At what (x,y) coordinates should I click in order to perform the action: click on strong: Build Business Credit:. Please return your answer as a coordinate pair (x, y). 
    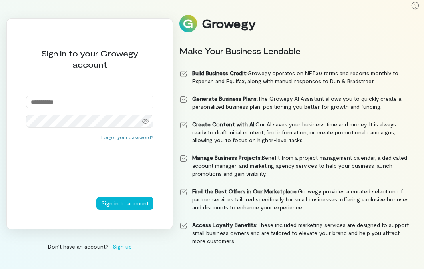
    Looking at the image, I should click on (220, 73).